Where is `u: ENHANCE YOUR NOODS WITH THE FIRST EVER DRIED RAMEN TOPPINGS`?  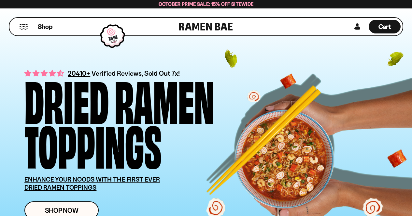 u: ENHANCE YOUR NOODS WITH THE FIRST EVER DRIED RAMEN TOPPINGS is located at coordinates (92, 184).